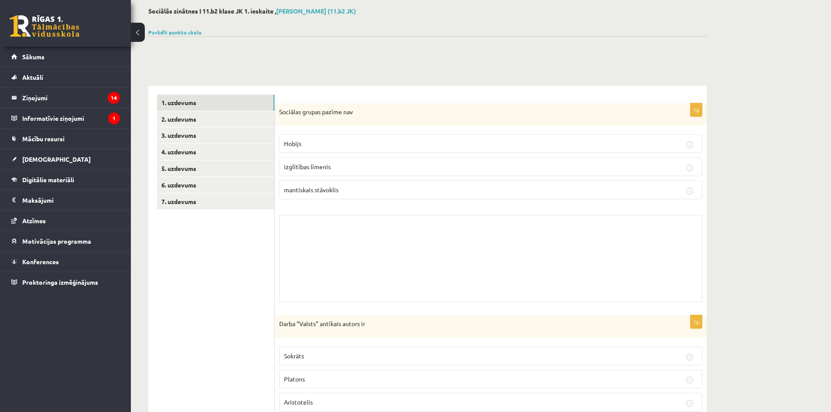  I want to click on legend: Ziņojumi, so click(71, 98).